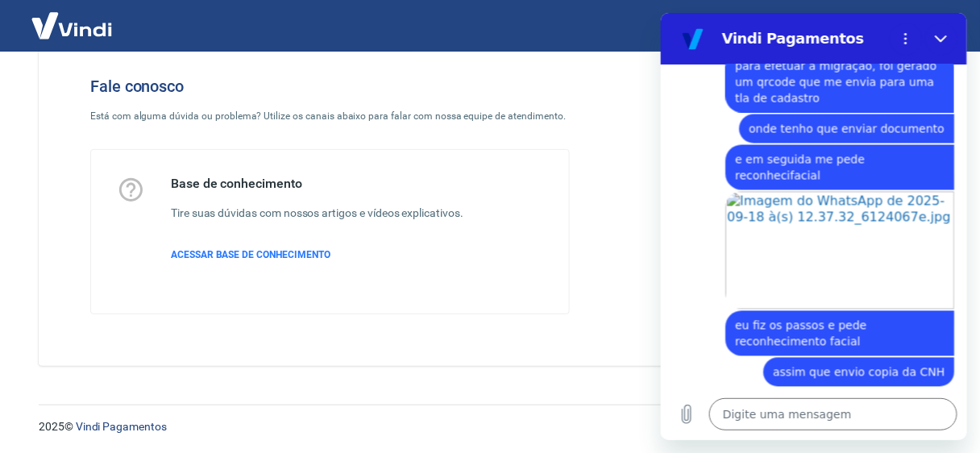  What do you see at coordinates (281, 26) in the screenshot?
I see `button: Fechar` at bounding box center [281, 26].